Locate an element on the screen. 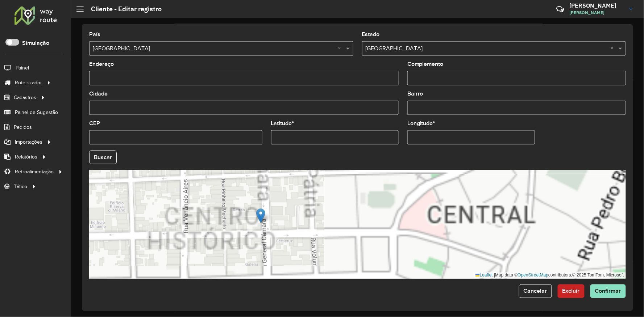  span: Cadastros is located at coordinates (25, 97).